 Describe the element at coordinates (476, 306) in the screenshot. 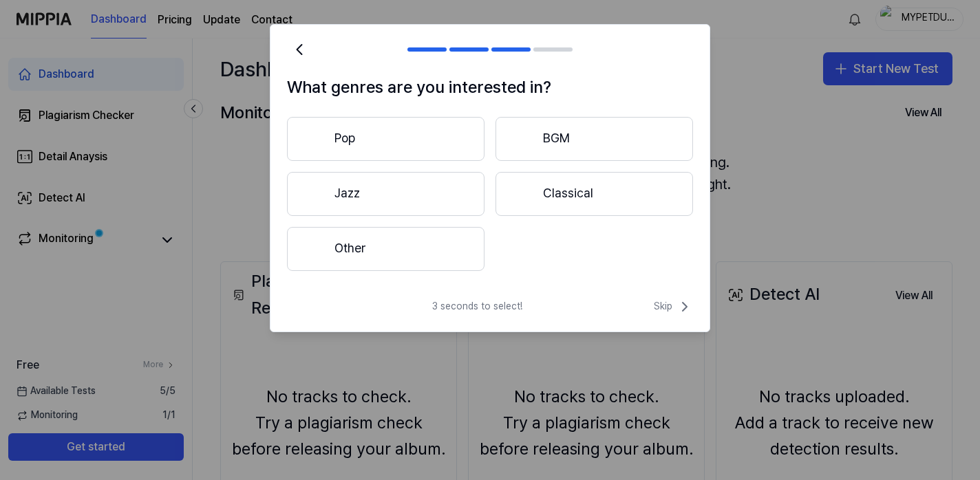

I see `span: 3 seconds to select!` at that location.